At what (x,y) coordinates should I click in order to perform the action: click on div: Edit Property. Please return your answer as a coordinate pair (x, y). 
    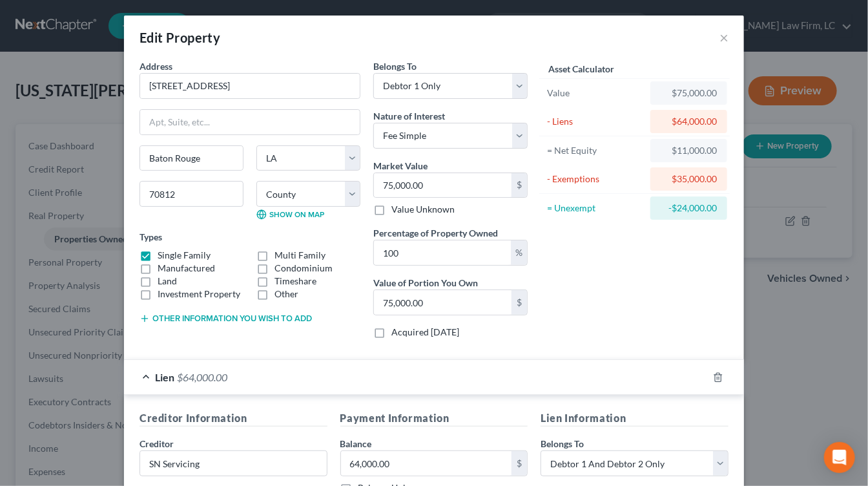
    Looking at the image, I should click on (179, 38).